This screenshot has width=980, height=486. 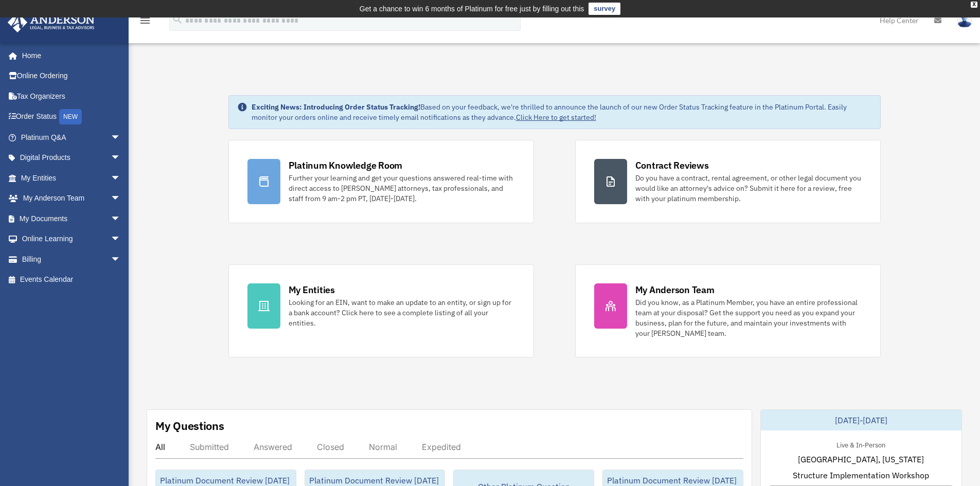 I want to click on span: Structure Implementation Workshop, so click(x=861, y=475).